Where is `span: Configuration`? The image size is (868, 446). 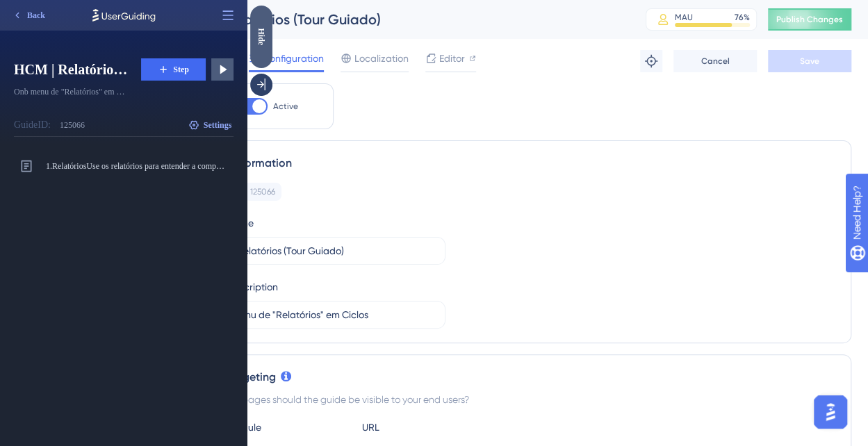
span: Configuration is located at coordinates (293, 58).